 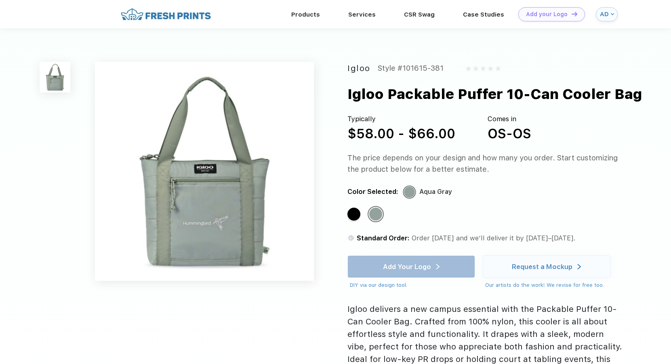 What do you see at coordinates (412, 285) in the screenshot?
I see `div: DIY via our design tool.` at bounding box center [412, 285].